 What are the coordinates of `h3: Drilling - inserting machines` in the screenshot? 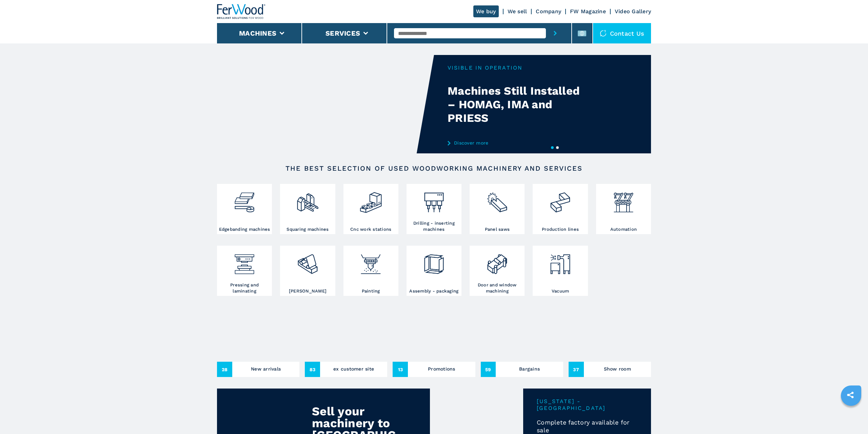 It's located at (434, 226).